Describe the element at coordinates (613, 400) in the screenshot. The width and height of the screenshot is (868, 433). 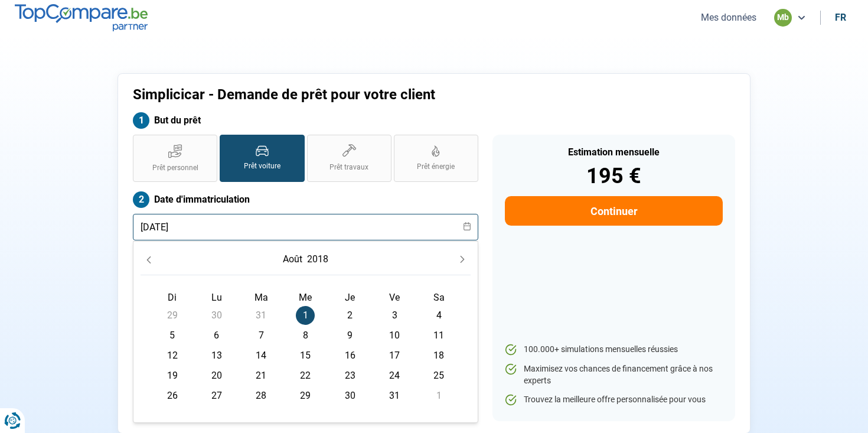
I see `li: Trouvez la meilleure offre personnalisée pour vous` at that location.